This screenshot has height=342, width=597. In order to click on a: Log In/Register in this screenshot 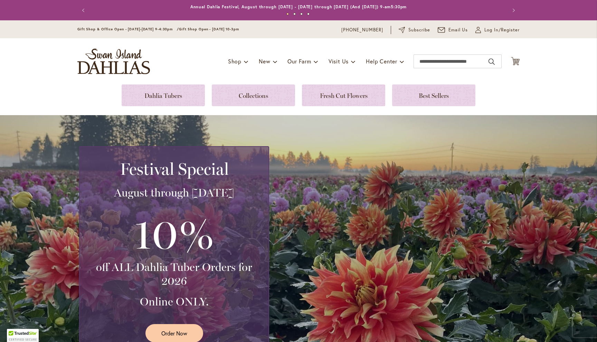, I will do `click(497, 30)`.